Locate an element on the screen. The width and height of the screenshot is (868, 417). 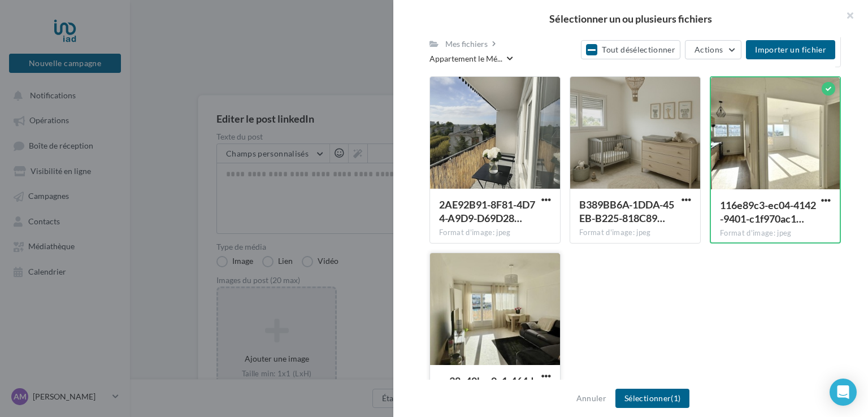
span: Appartement le Mé... is located at coordinates (465, 59).